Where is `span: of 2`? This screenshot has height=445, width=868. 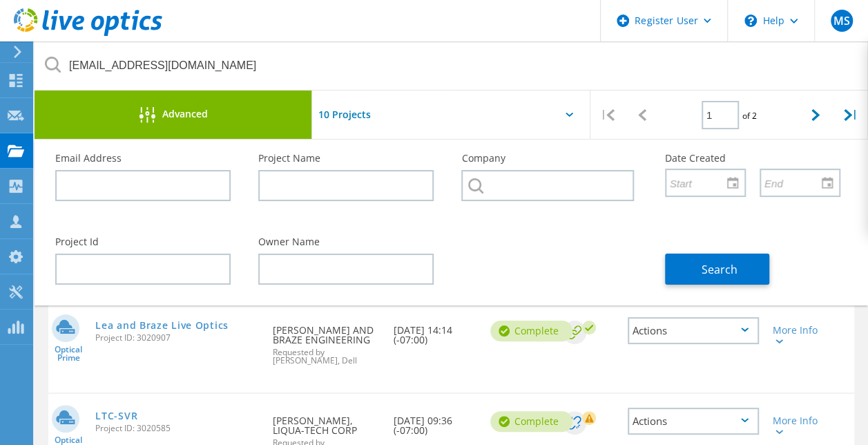 span: of 2 is located at coordinates (749, 115).